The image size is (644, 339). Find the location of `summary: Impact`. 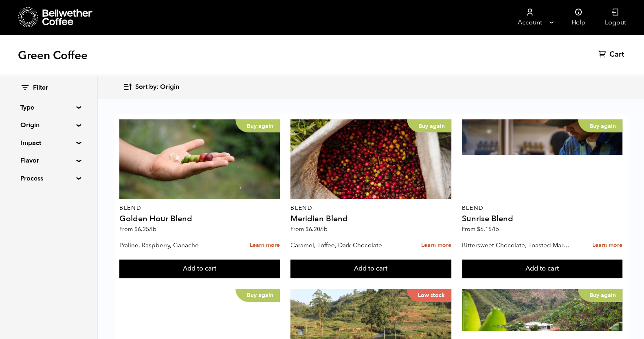

summary: Impact is located at coordinates (48, 143).